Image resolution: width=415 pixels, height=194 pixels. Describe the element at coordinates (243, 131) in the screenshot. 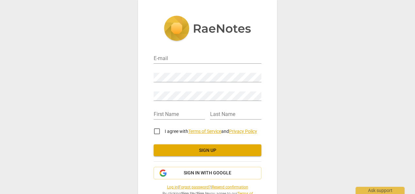

I see `a: Privacy Policy` at that location.